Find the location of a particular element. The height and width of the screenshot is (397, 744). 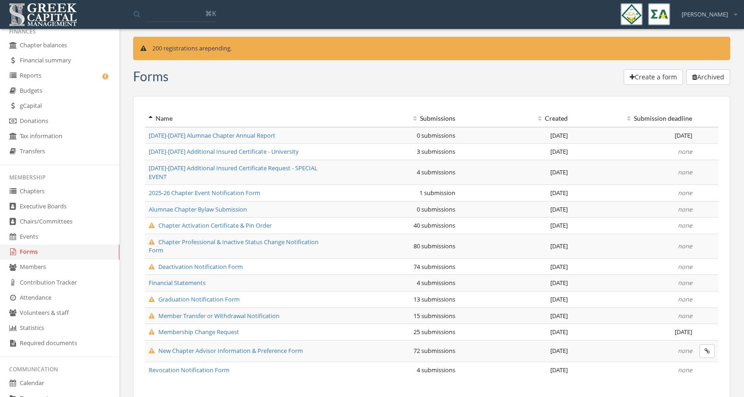

span: Revocation Notification Form is located at coordinates (189, 370).